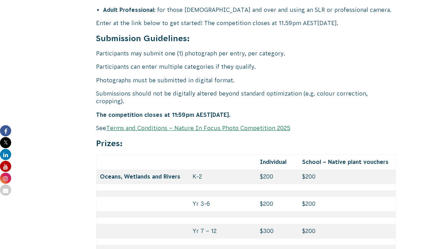 Image resolution: width=429 pixels, height=249 pixels. Describe the element at coordinates (198, 128) in the screenshot. I see `a: Terms and Conditions – Nature In Focus Photo Competition 2025` at that location.